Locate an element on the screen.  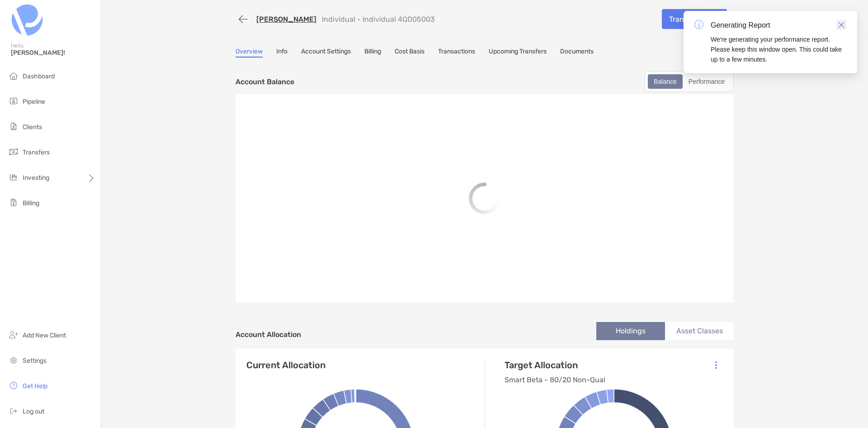
a: Transactions is located at coordinates (457, 52).